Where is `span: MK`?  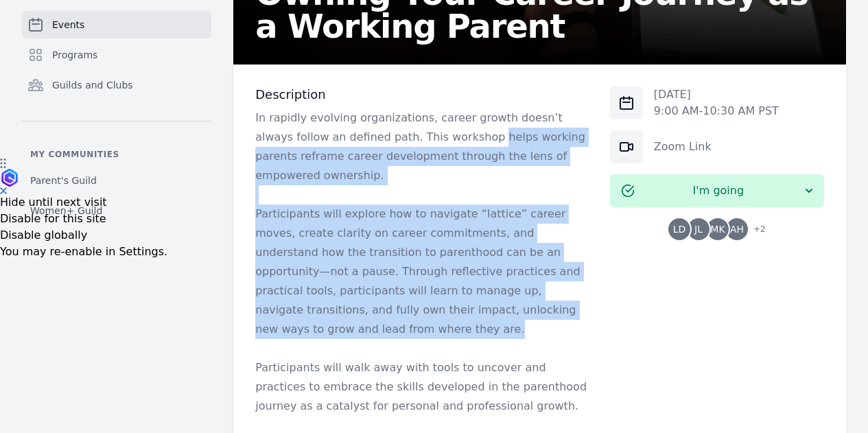 span: MK is located at coordinates (717, 229).